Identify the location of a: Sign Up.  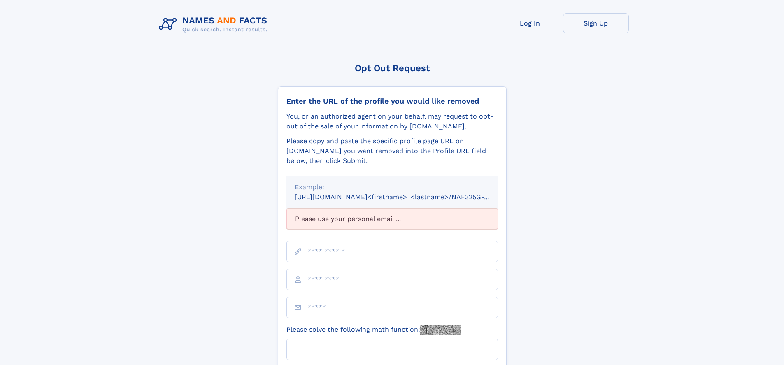
(596, 23).